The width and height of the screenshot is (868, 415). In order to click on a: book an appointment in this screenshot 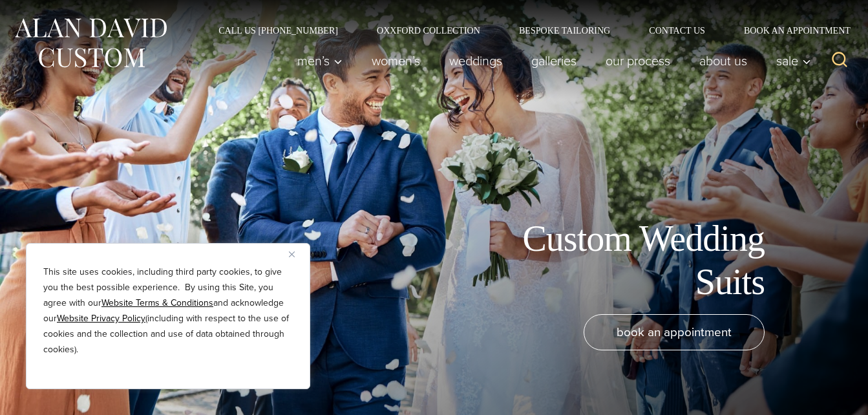, I will do `click(674, 332)`.